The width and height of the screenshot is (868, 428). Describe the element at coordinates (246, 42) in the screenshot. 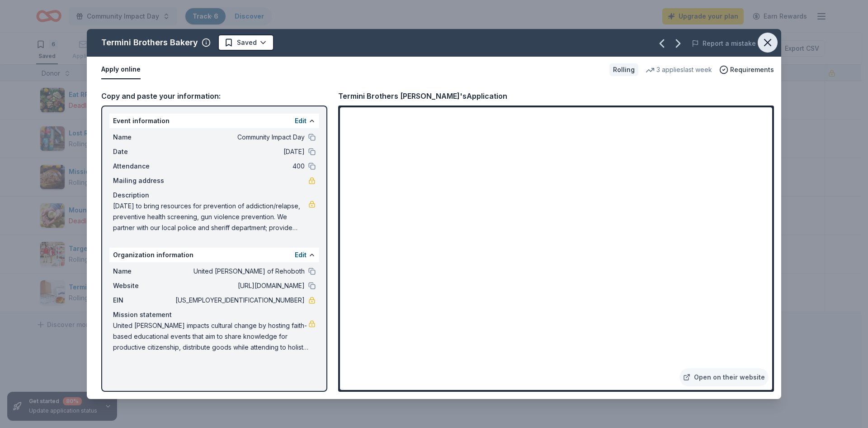

I see `button: Saved` at that location.